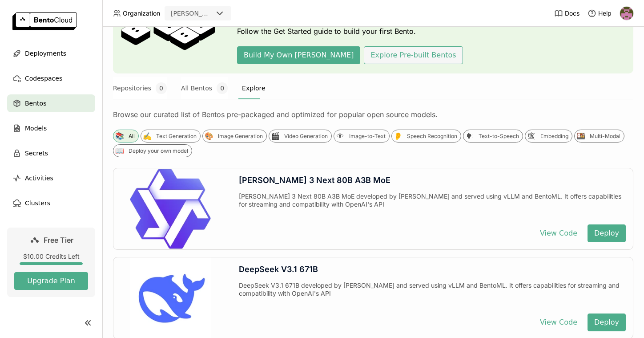 The height and width of the screenshot is (338, 644). What do you see at coordinates (140, 88) in the screenshot?
I see `button: Repositories` at bounding box center [140, 88].